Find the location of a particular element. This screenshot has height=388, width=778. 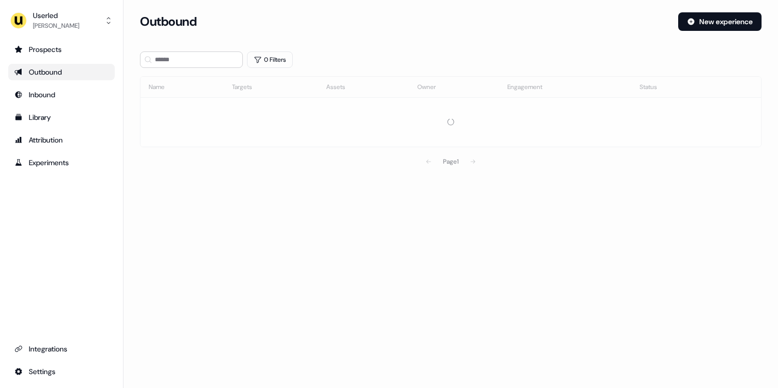

a: Go to experiments is located at coordinates (61, 163).